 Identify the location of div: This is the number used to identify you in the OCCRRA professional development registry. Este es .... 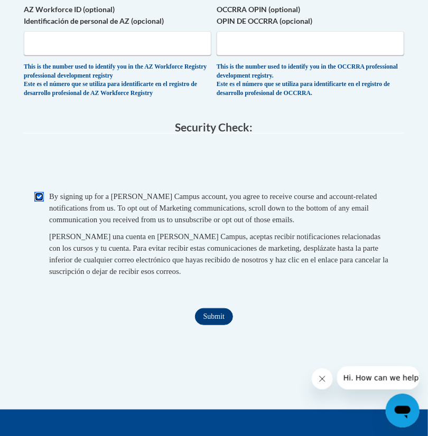
(310, 80).